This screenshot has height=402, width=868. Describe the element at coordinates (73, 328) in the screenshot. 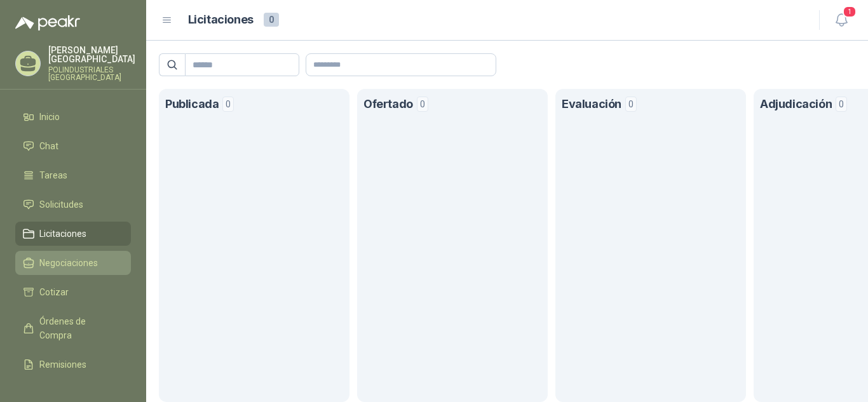

I see `a: Órdenes de Compra` at that location.